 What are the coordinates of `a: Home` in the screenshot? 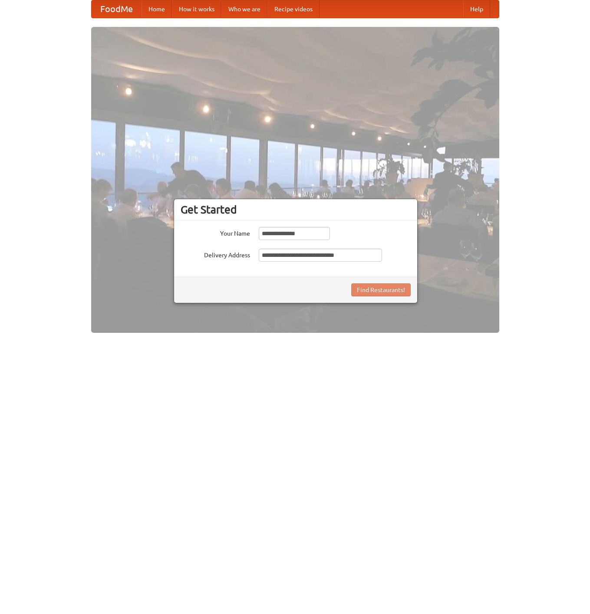 It's located at (157, 9).